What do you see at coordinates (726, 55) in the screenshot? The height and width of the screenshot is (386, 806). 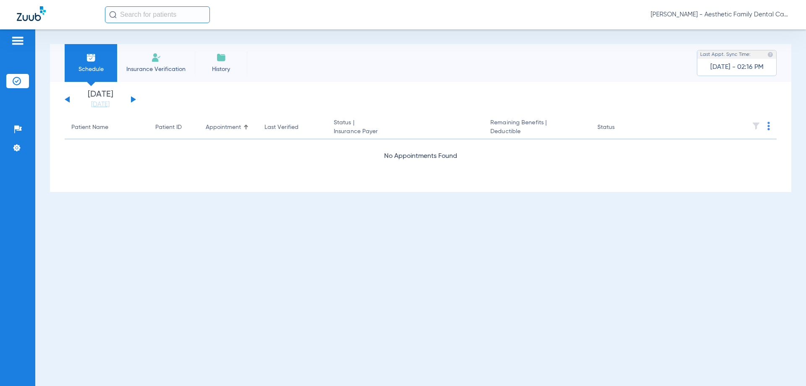 I see `span: Last Appt. Sync Time:` at bounding box center [726, 55].